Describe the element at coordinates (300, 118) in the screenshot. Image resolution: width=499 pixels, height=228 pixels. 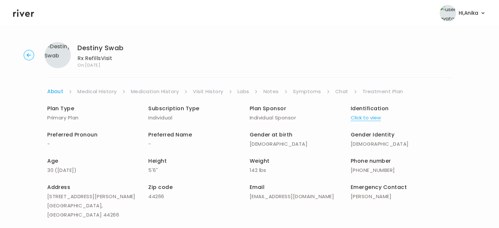
I see `p: Individual Sponsor` at that location.